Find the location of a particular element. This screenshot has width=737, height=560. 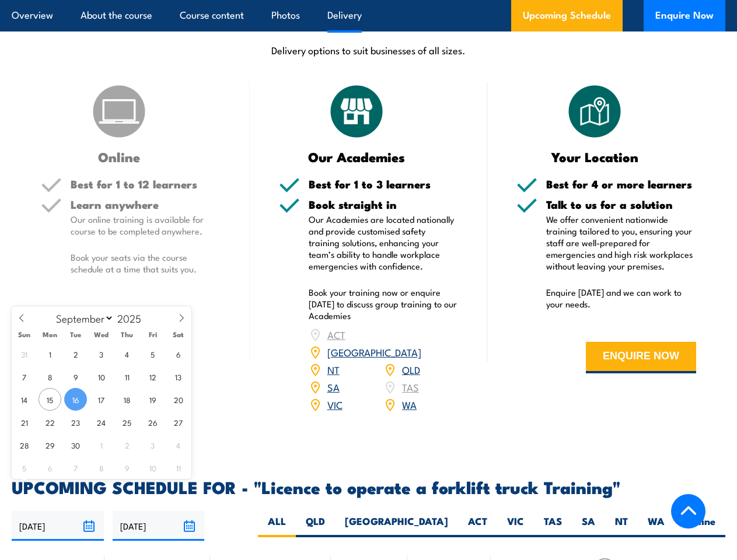

a: QLD is located at coordinates (411, 369).